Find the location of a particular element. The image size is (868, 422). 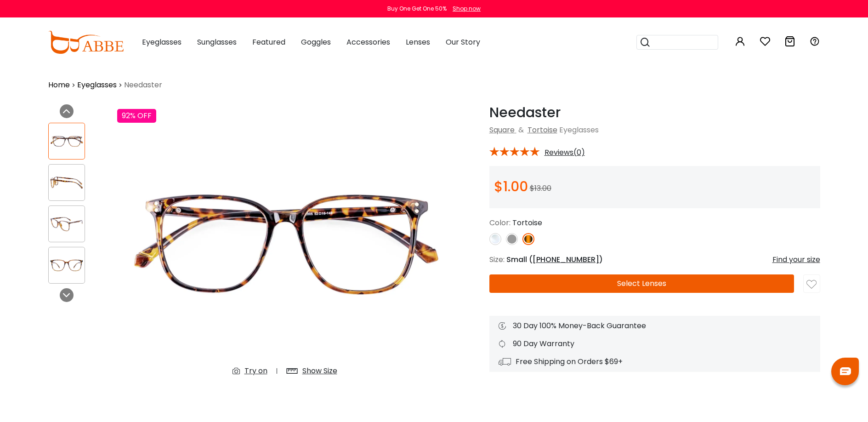

span: Featured is located at coordinates (269, 42).